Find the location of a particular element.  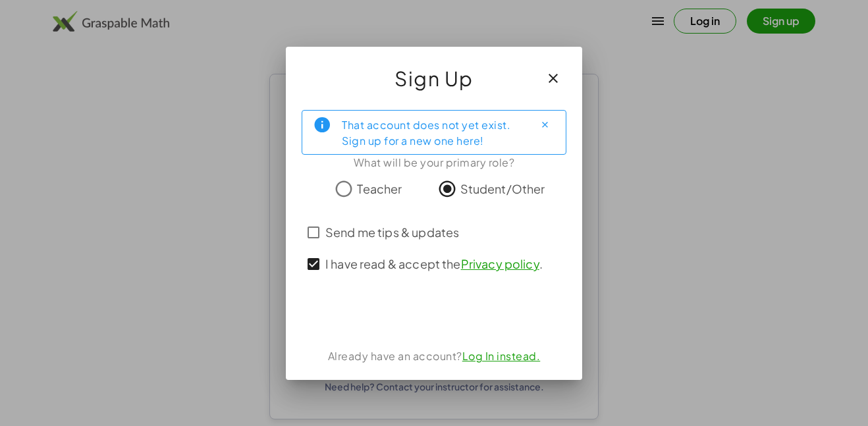

a: Privacy policy is located at coordinates (500, 263).